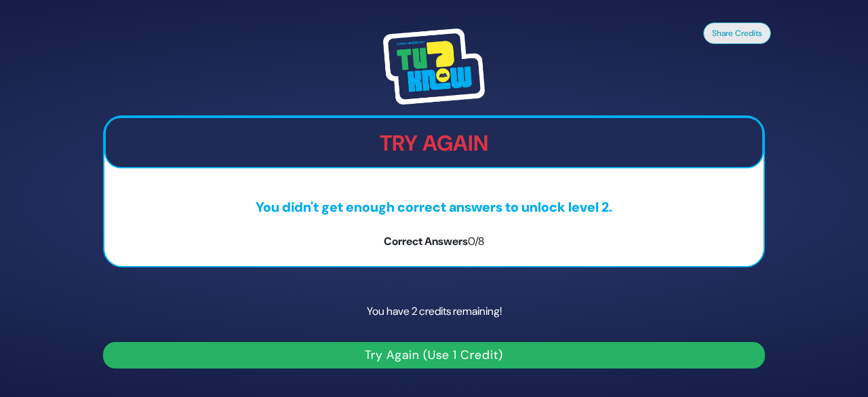 Image resolution: width=868 pixels, height=397 pixels. What do you see at coordinates (476, 241) in the screenshot?
I see `span: 0/8` at bounding box center [476, 241].